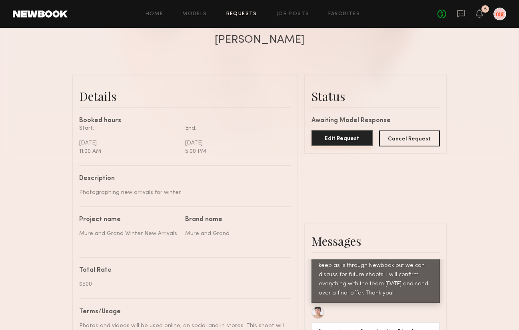 The height and width of the screenshot is (330, 519). Describe the element at coordinates (185, 96) in the screenshot. I see `div: Details` at that location.